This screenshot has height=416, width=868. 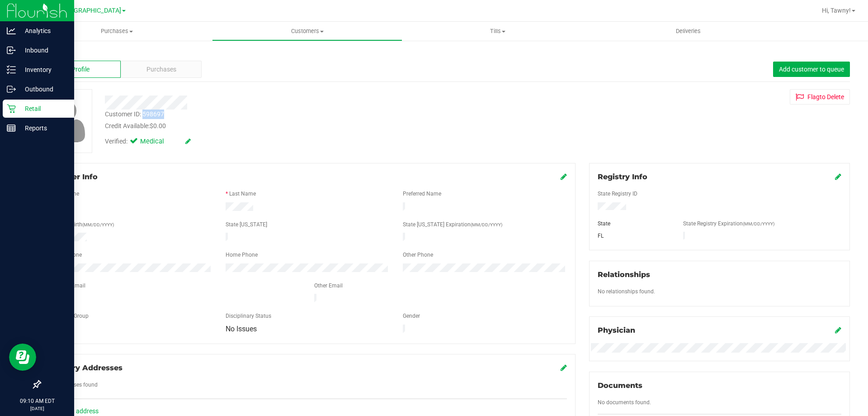 I want to click on p: 09:10 AM EDT, so click(x=37, y=401).